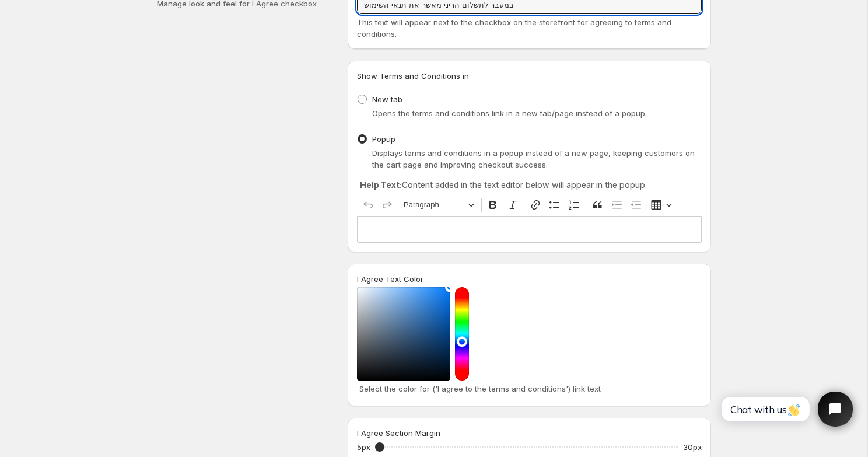 This screenshot has height=457, width=868. Describe the element at coordinates (434, 205) in the screenshot. I see `span: Paragraph` at that location.